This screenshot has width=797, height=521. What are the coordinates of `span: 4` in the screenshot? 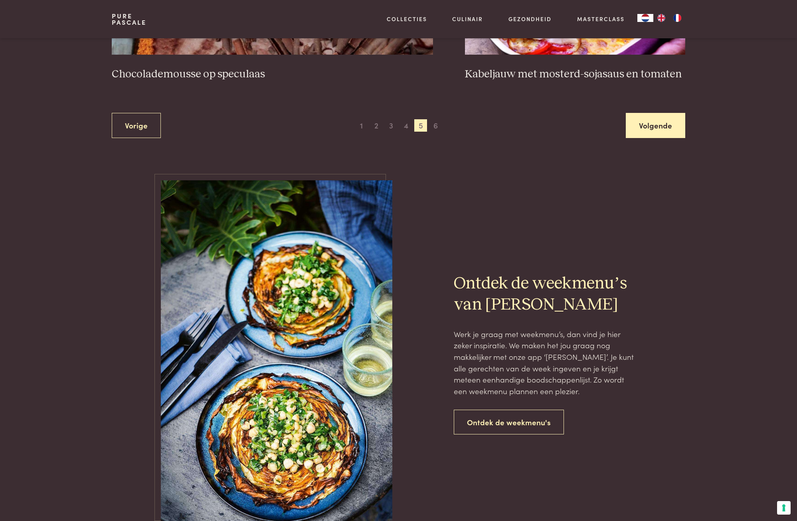 It's located at (406, 126).